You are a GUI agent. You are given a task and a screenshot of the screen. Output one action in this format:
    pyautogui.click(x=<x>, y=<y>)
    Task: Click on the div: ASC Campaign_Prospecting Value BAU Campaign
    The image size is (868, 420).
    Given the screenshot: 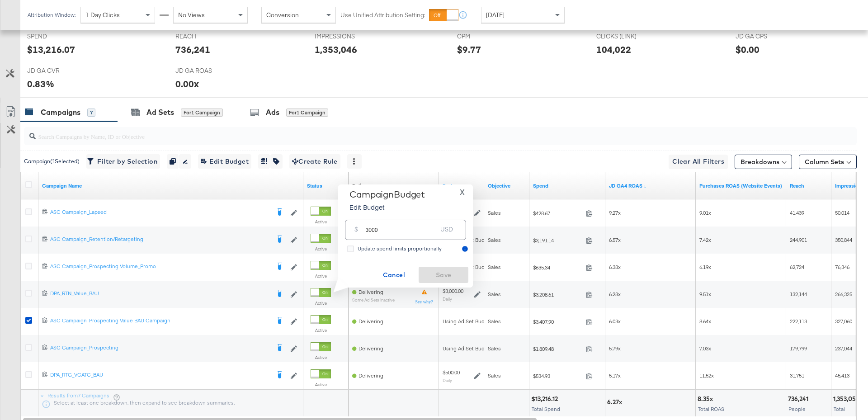 What is the action you would take?
    pyautogui.click(x=160, y=321)
    